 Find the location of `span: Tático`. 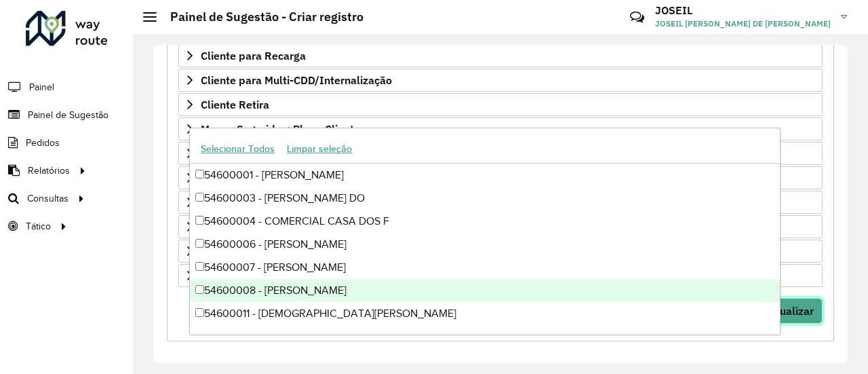

span: Tático is located at coordinates (38, 226).